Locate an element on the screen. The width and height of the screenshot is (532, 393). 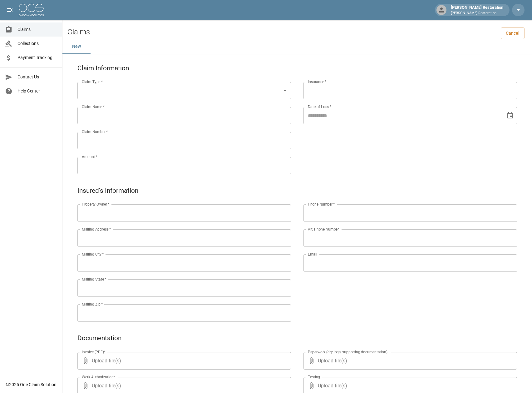
label: Mailing Address is located at coordinates (96, 229).